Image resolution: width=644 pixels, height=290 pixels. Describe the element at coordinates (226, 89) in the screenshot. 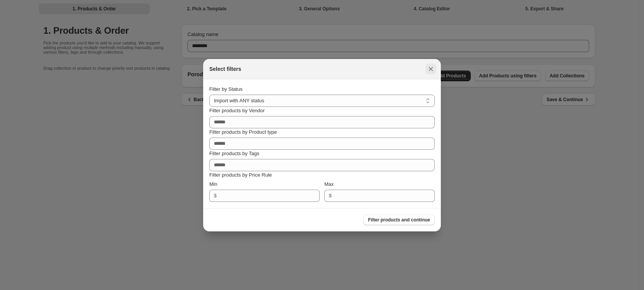

I see `span: Filter by Status` at that location.